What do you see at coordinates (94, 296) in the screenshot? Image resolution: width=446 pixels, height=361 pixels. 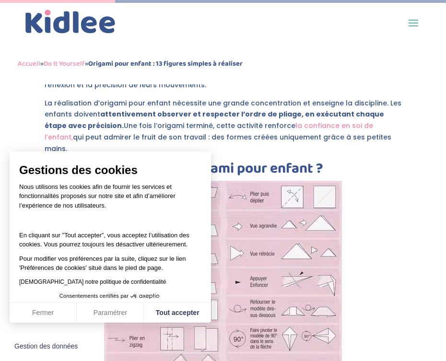 I see `span: Consentements certifiés par` at bounding box center [94, 296].